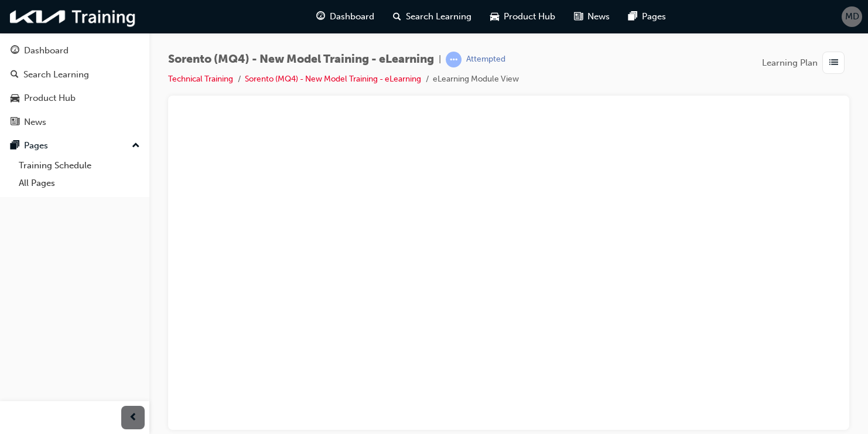 The height and width of the screenshot is (434, 868). What do you see at coordinates (74, 122) in the screenshot?
I see `a: News` at bounding box center [74, 122].